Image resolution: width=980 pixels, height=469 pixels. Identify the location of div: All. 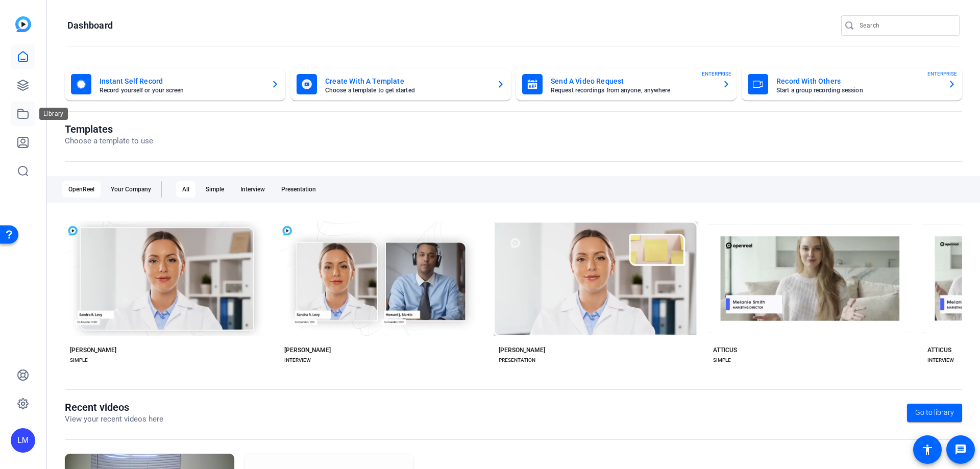
(186, 189).